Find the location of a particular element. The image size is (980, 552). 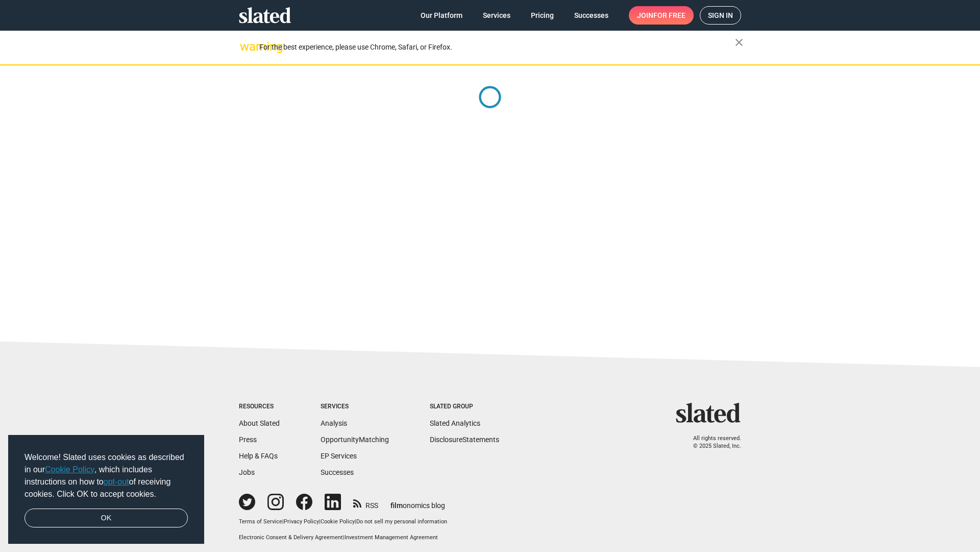

a: Privacy Policy is located at coordinates (301, 521).